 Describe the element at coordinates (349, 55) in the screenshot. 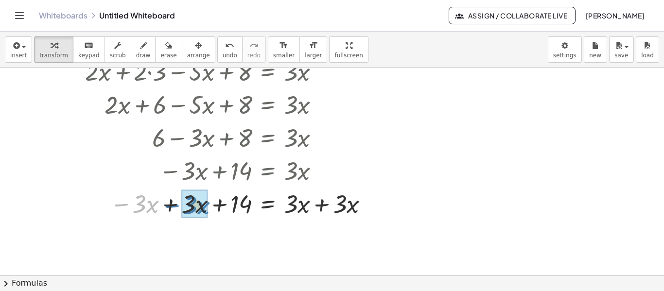

I see `span: fullscreen` at that location.